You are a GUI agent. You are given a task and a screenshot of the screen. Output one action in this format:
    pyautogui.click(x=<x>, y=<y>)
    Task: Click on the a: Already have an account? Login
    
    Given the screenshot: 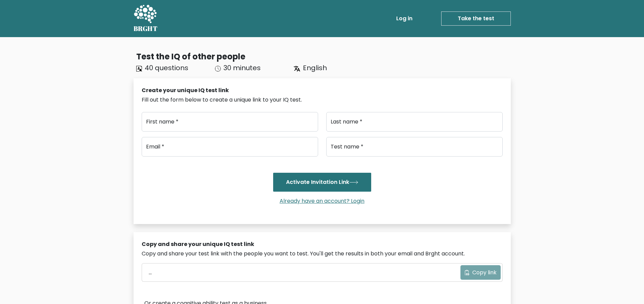 What is the action you would take?
    pyautogui.click(x=322, y=201)
    